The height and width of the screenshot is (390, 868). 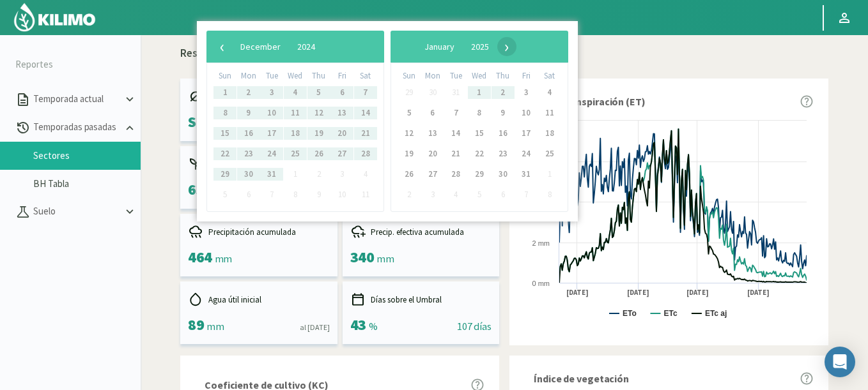 What do you see at coordinates (480, 47) in the screenshot?
I see `span: 2025` at bounding box center [480, 47].